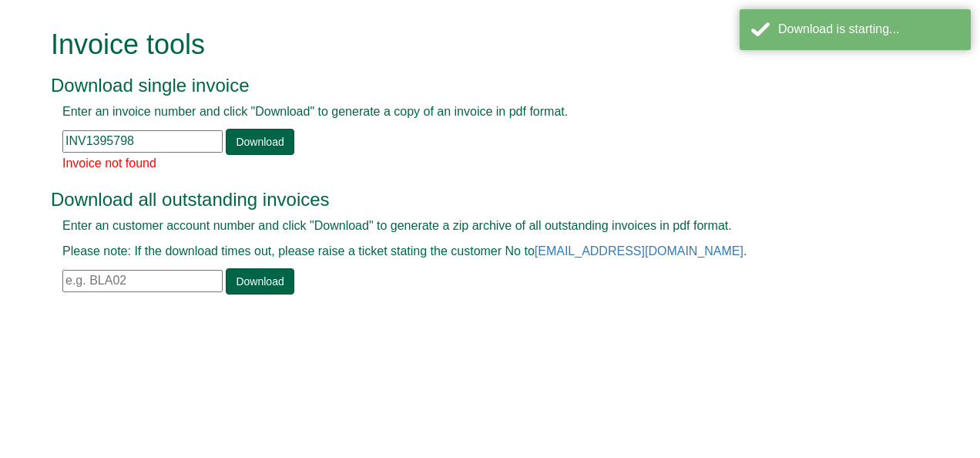  What do you see at coordinates (110, 162) in the screenshot?
I see `span: Invoice not found` at bounding box center [110, 162].